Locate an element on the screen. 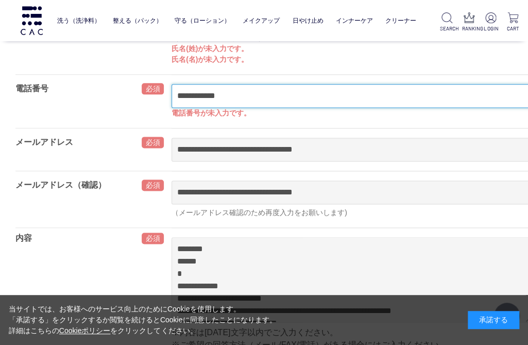 The width and height of the screenshot is (528, 345). a: 整える（パック） is located at coordinates (138, 21).